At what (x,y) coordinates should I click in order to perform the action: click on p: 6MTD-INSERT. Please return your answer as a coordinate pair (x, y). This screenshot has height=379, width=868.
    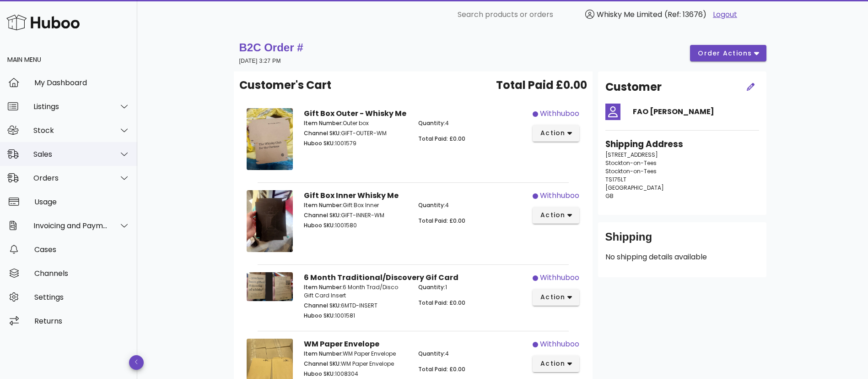
    Looking at the image, I should click on (356, 305).